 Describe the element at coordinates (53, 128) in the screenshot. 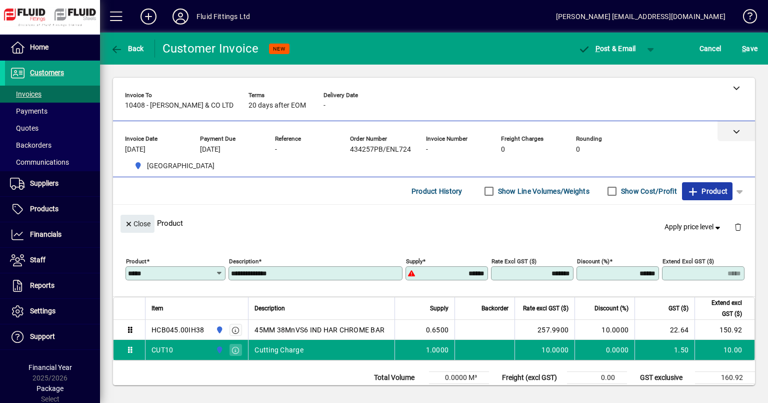

I see `a: Quotes` at that location.